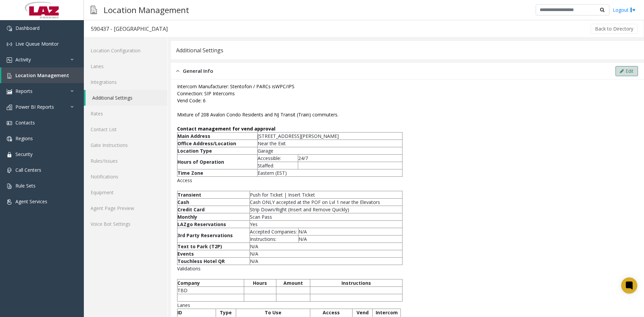  Describe the element at coordinates (25, 122) in the screenshot. I see `span: Contacts` at that location.